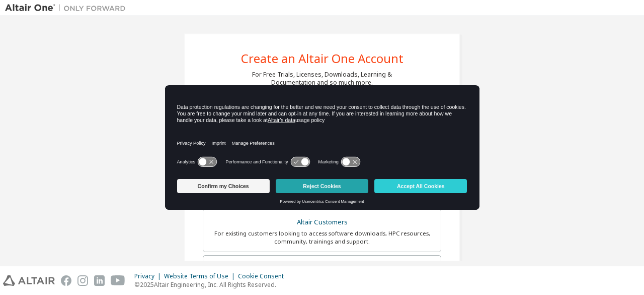 The height and width of the screenshot is (295, 644). Describe the element at coordinates (322, 59) in the screenshot. I see `div: Create an Altair One Account` at that location.